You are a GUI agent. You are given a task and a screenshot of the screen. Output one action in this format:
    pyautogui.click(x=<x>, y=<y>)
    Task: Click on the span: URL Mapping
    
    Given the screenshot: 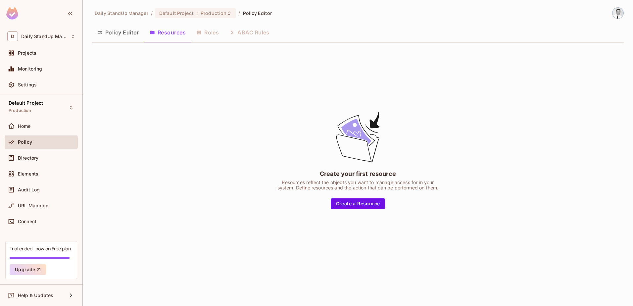 What is the action you would take?
    pyautogui.click(x=33, y=206)
    